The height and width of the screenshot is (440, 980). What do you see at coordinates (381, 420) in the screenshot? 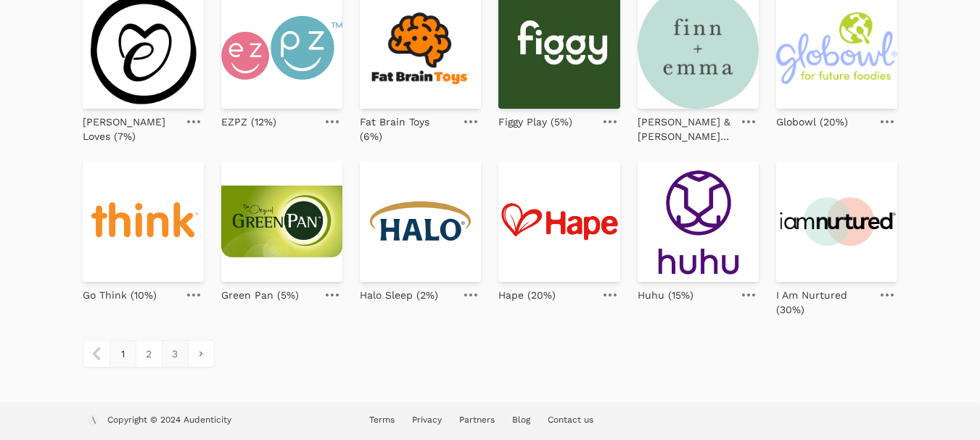
I see `a: Terms` at bounding box center [381, 420].